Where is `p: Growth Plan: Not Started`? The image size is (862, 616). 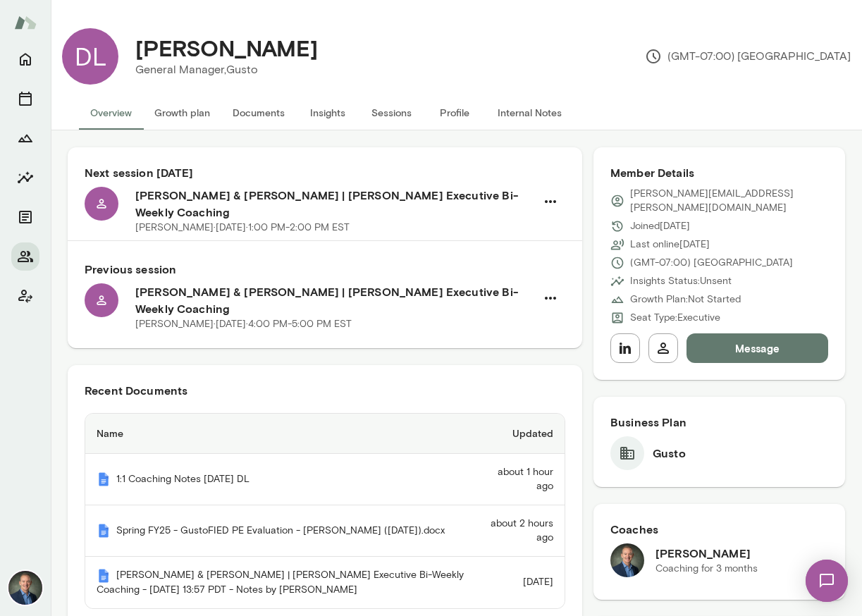
p: Growth Plan: Not Started is located at coordinates (685, 299).